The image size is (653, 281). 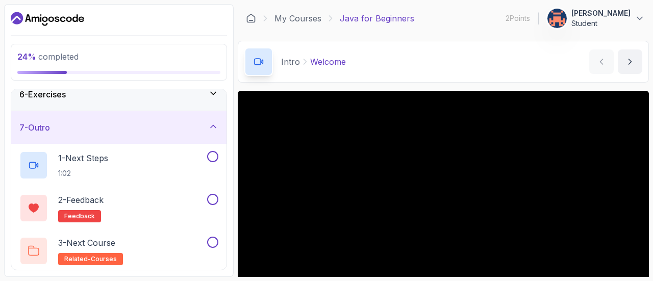 I want to click on p: Intro, so click(x=291, y=62).